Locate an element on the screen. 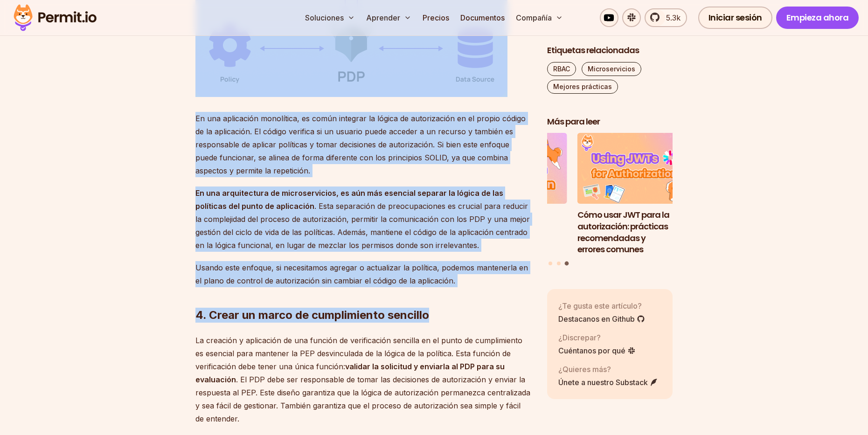 This screenshot has height=435, width=868. li: 2 de 3 is located at coordinates (505, 194).